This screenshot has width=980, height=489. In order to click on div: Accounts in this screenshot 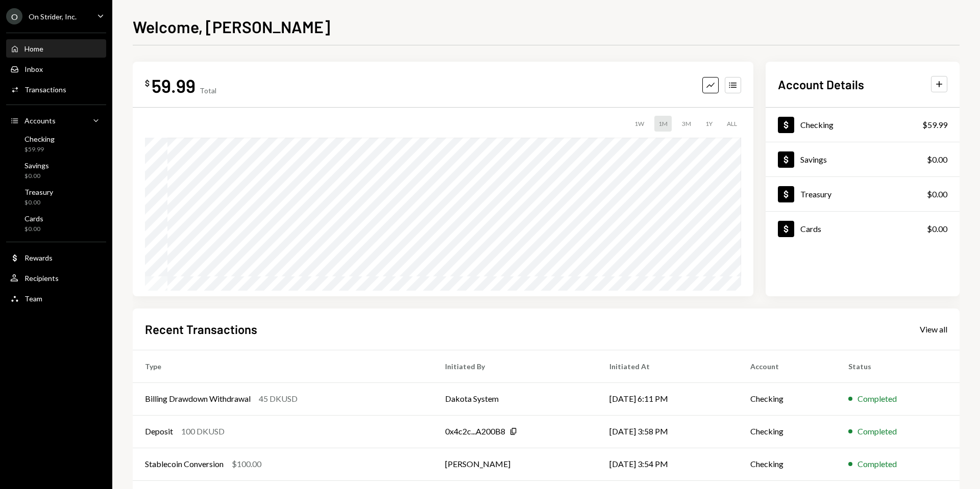, I will do `click(39, 120)`.